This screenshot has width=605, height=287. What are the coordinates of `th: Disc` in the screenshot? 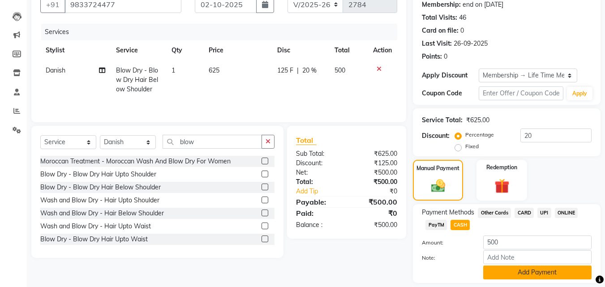 It's located at (301, 50).